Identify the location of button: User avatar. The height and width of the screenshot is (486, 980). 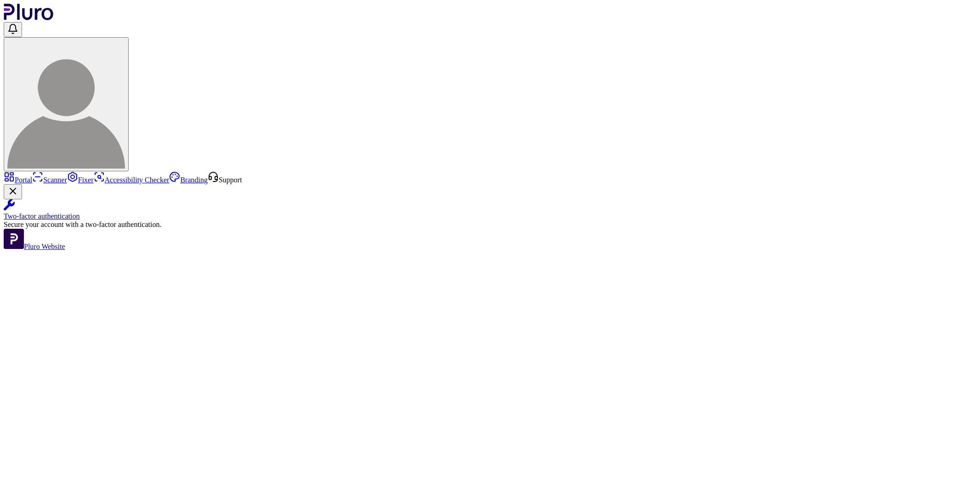
(66, 104).